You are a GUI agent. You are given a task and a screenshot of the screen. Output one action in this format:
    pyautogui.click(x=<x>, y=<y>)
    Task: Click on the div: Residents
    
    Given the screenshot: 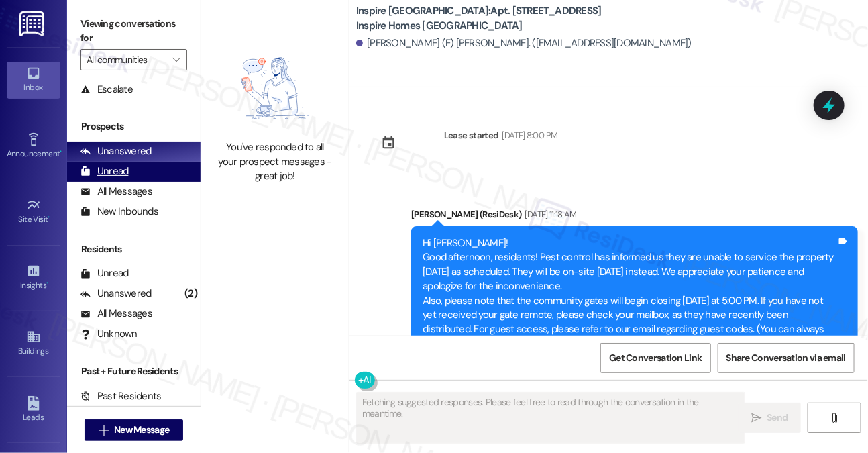 What is the action you would take?
    pyautogui.click(x=134, y=249)
    